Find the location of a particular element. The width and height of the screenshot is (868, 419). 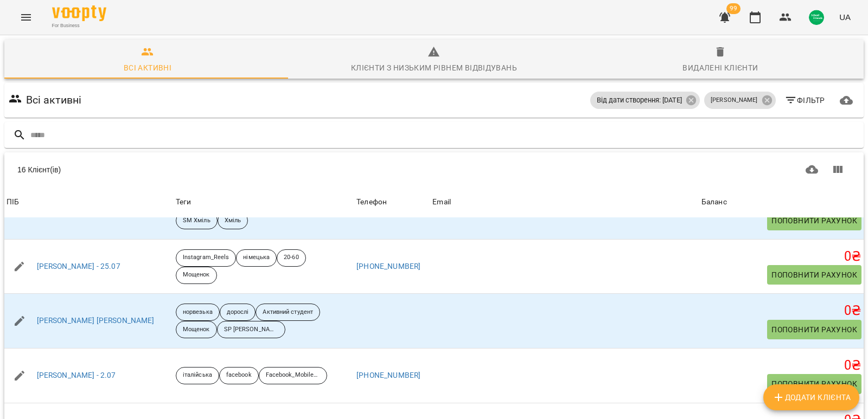

p: італійська is located at coordinates (197, 376).